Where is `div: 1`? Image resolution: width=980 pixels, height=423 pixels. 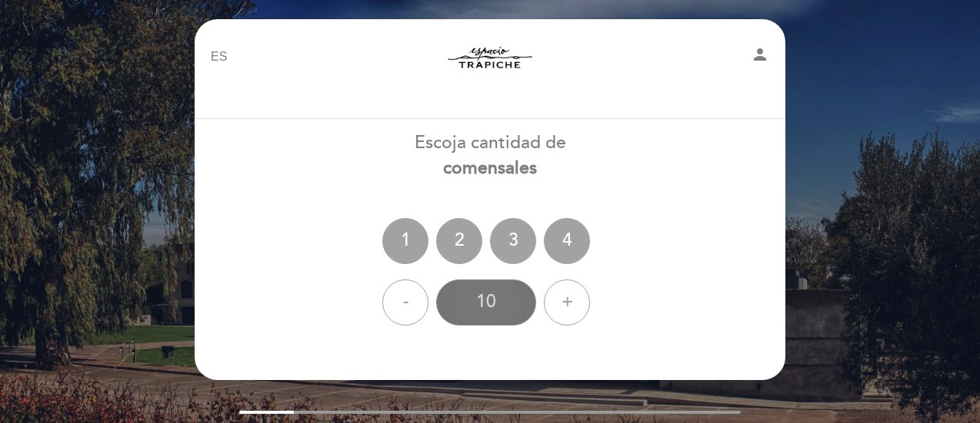 div: 1 is located at coordinates (405, 242).